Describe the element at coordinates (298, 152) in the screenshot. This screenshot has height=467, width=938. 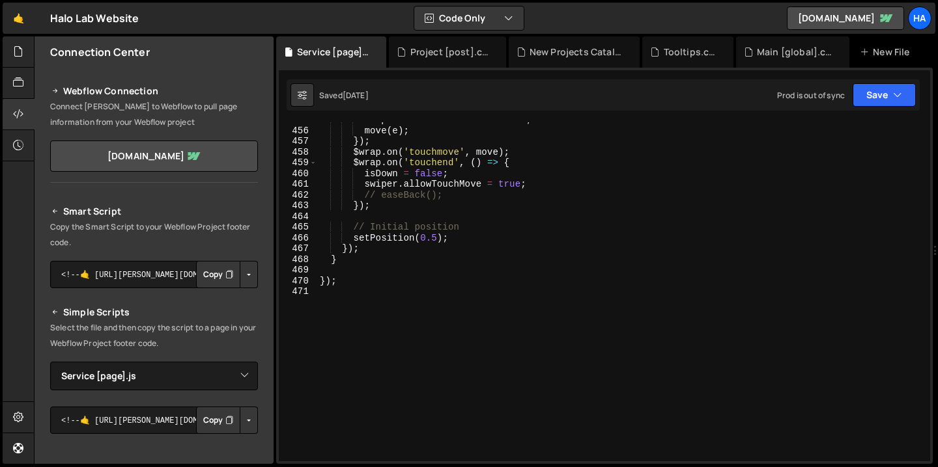
I see `div: 458` at that location.